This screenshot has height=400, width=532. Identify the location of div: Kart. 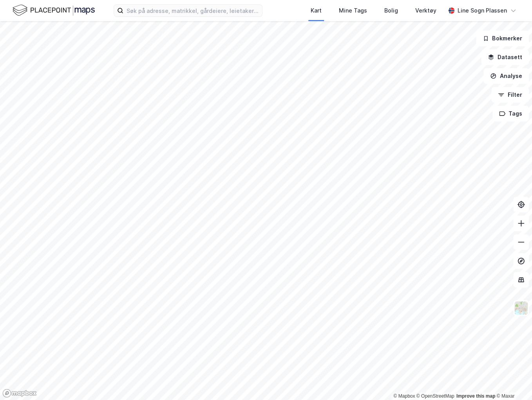
(316, 11).